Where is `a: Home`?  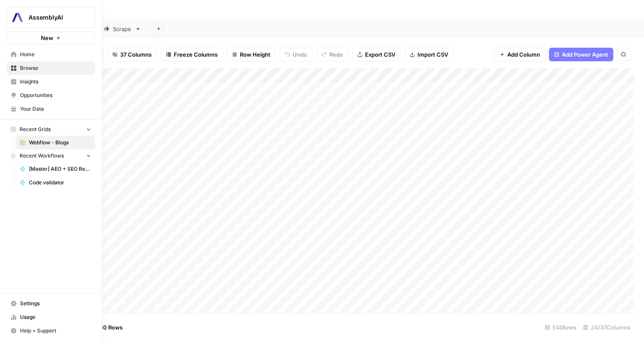
a: Home is located at coordinates (51, 55).